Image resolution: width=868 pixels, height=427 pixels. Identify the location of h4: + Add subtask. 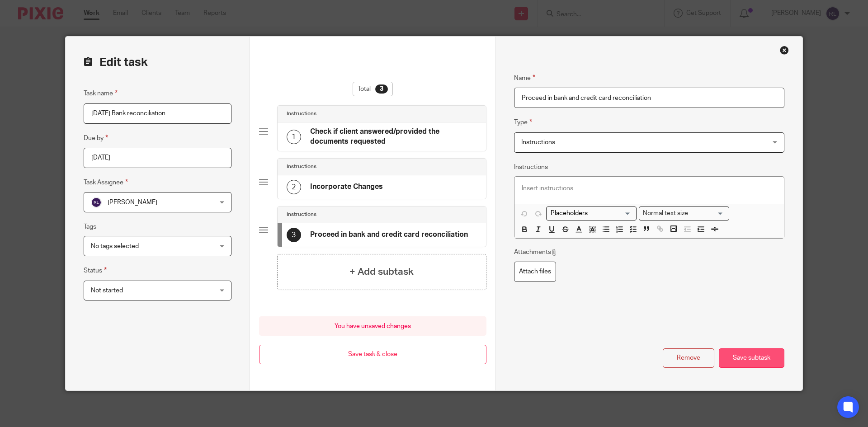
(382, 272).